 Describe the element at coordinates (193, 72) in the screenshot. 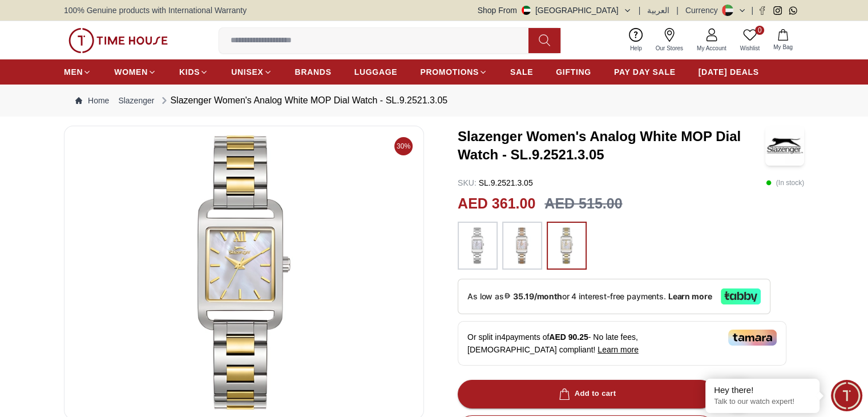

I see `a: KIDS` at that location.